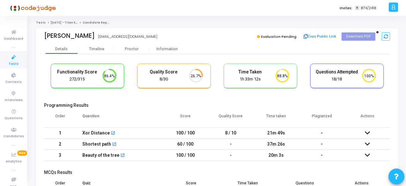  What do you see at coordinates (276, 156) in the screenshot?
I see `td: 20m 3s` at bounding box center [276, 156].